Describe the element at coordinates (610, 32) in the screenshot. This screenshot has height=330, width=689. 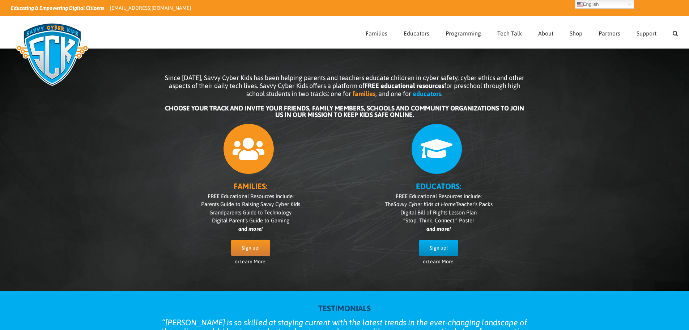
I see `a: Partners` at that location.